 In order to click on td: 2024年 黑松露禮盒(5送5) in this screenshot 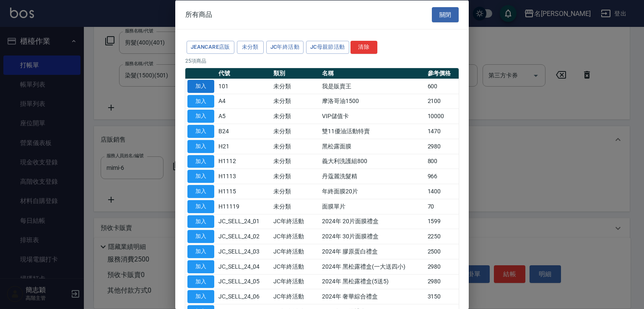, I will do `click(373, 282)`.